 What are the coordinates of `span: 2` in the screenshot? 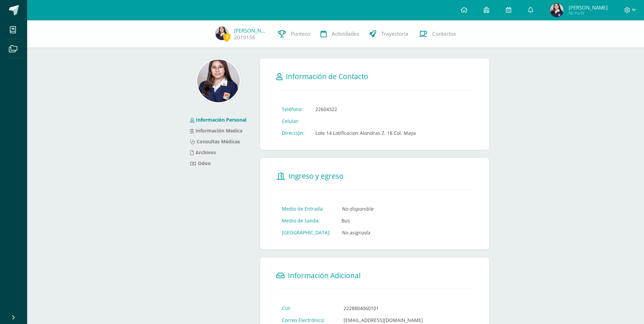 It's located at (227, 37).